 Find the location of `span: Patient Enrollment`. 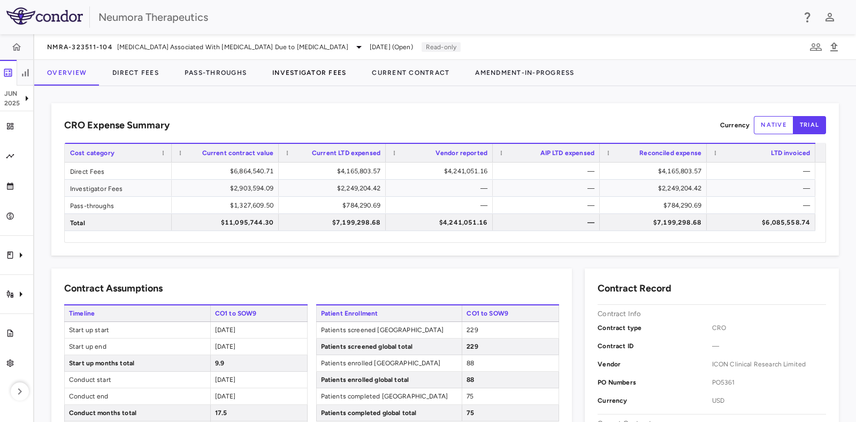

span: Patient Enrollment is located at coordinates (389, 313).